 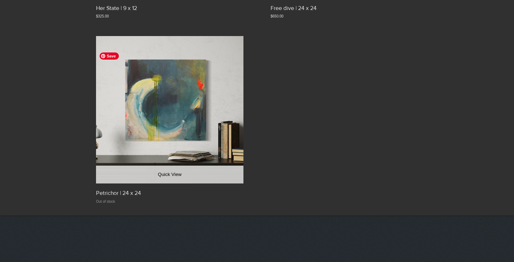 What do you see at coordinates (116, 8) in the screenshot?
I see `p: Her State | 9 x 12` at bounding box center [116, 8].